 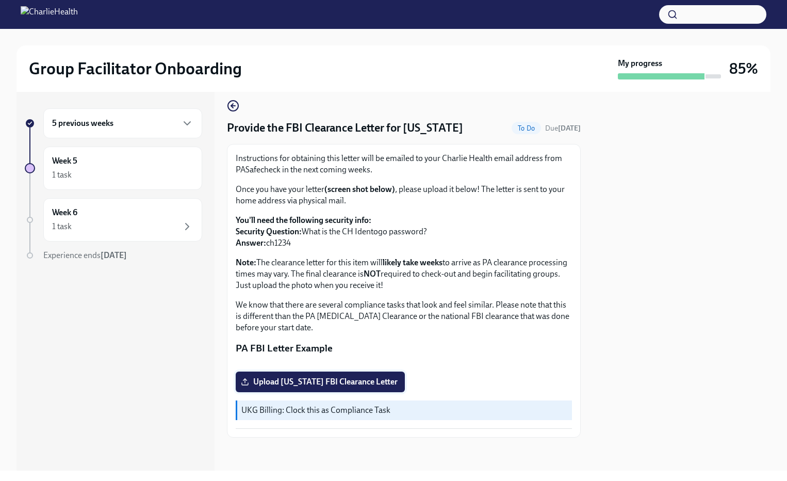 What do you see at coordinates (83, 123) in the screenshot?
I see `h6: 5 previous weeks` at bounding box center [83, 123].